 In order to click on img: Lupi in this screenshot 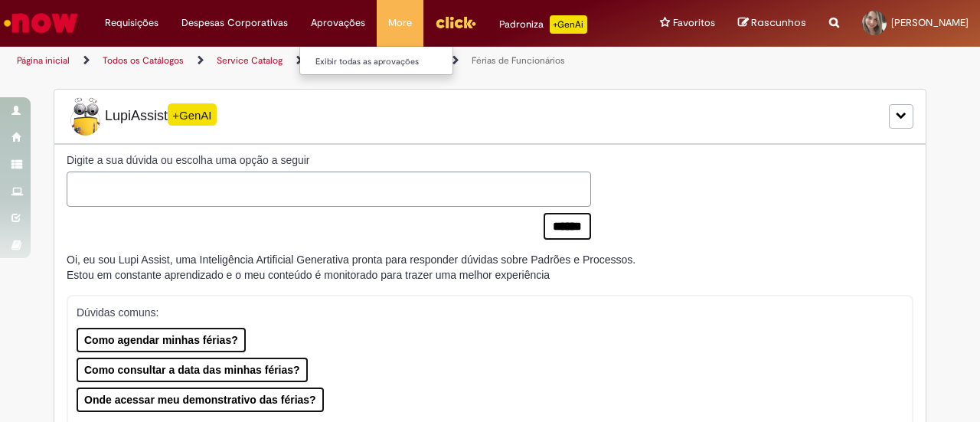, I will do `click(86, 116)`.